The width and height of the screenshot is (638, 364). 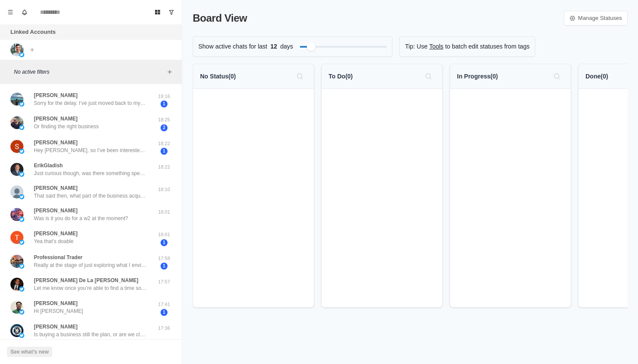 What do you see at coordinates (164, 128) in the screenshot?
I see `span: 2` at bounding box center [164, 128].